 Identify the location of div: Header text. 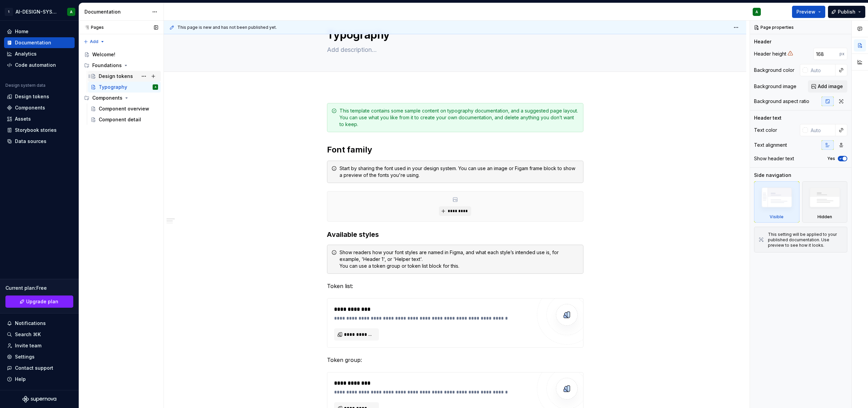
(767, 118).